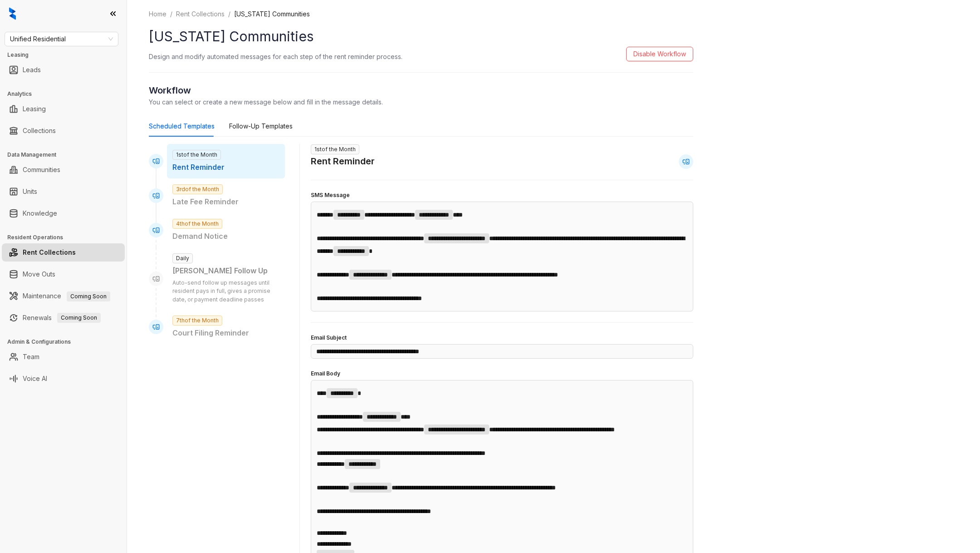 The height and width of the screenshot is (553, 980). Describe the element at coordinates (42, 170) in the screenshot. I see `a: Communities` at that location.